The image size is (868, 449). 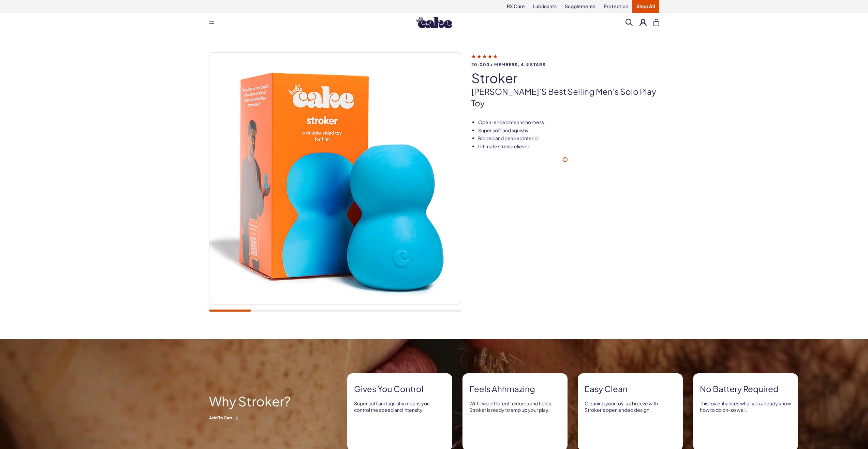 I want to click on p: Super soft and squishy means you control the speed and intensity., so click(x=400, y=406).